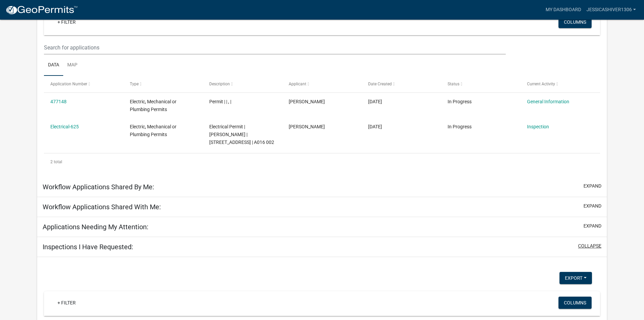  Describe the element at coordinates (69, 84) in the screenshot. I see `span: Application Number` at that location.